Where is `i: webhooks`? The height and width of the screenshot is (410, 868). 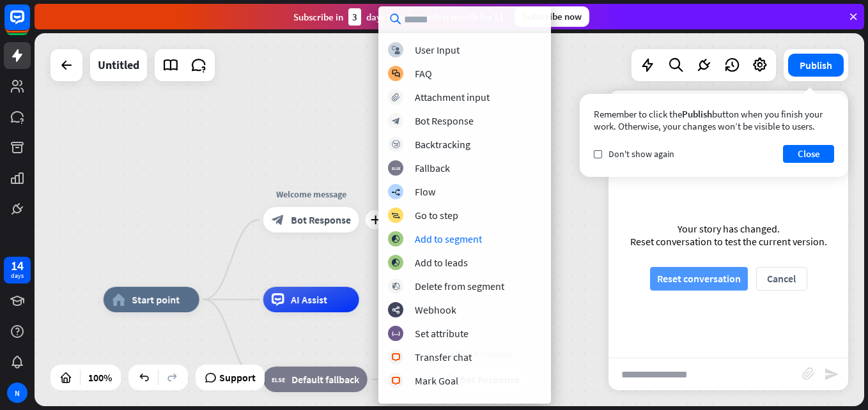 i: webhooks is located at coordinates (395, 310).